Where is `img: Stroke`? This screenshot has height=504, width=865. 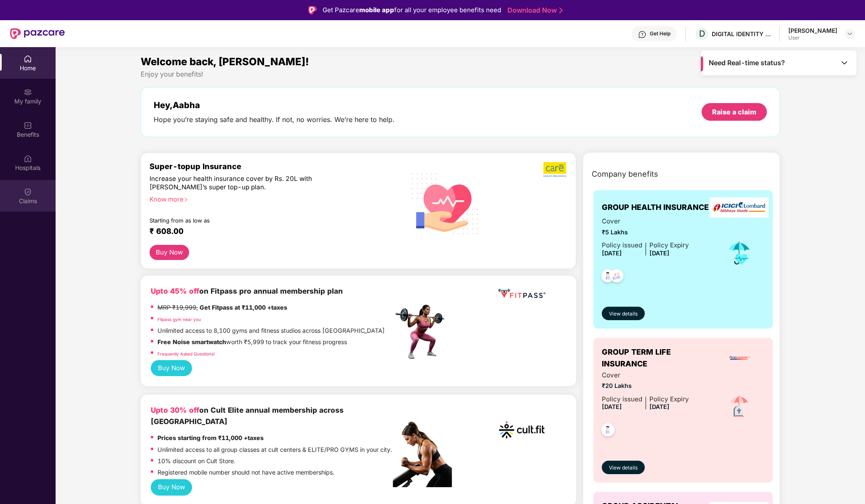
img: Stroke is located at coordinates (561, 10).